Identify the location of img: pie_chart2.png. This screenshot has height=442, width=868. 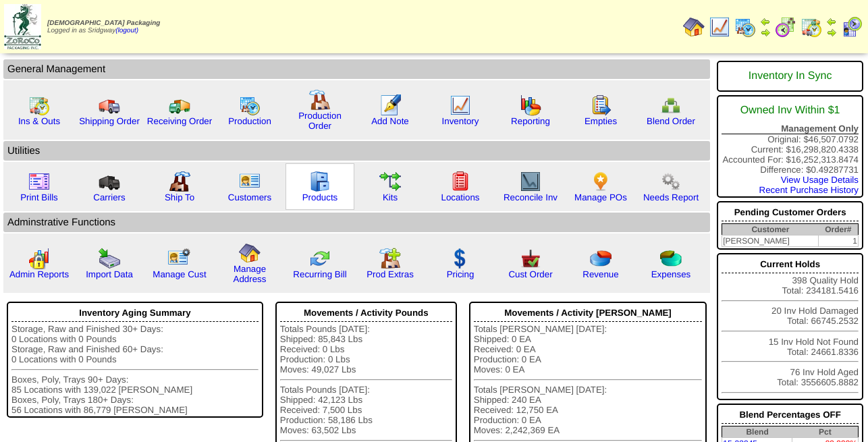
(671, 259).